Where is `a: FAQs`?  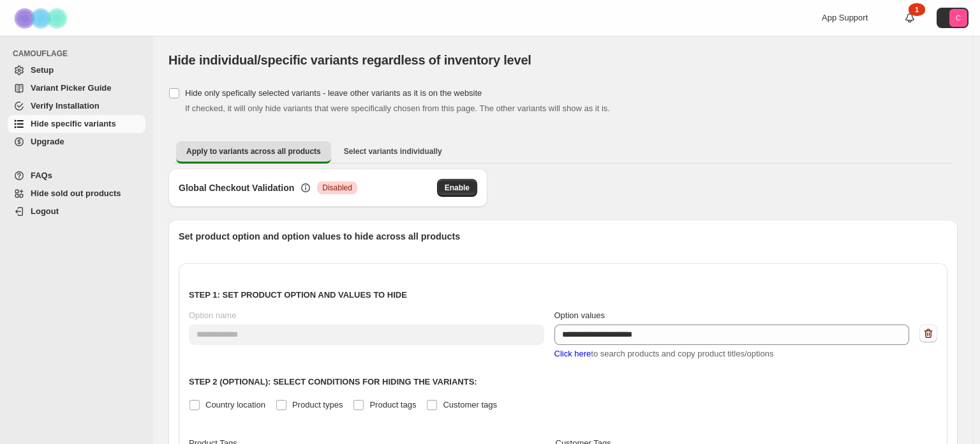 a: FAQs is located at coordinates (76, 176).